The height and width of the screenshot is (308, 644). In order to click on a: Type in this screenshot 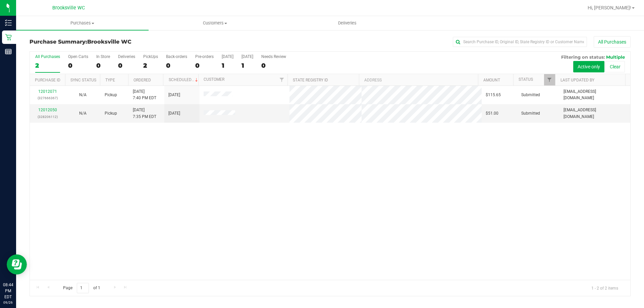, I will do `click(110, 80)`.